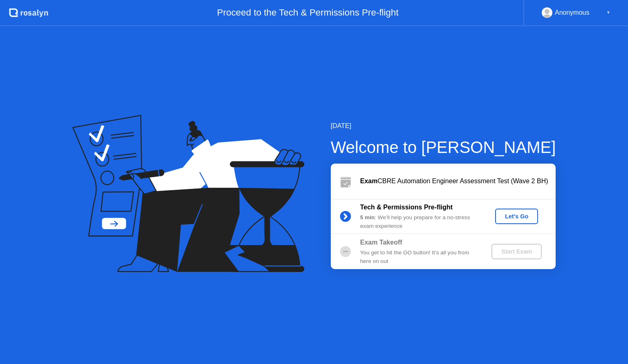 The width and height of the screenshot is (628, 364). Describe the element at coordinates (516, 216) in the screenshot. I see `div: Let's Go` at that location.